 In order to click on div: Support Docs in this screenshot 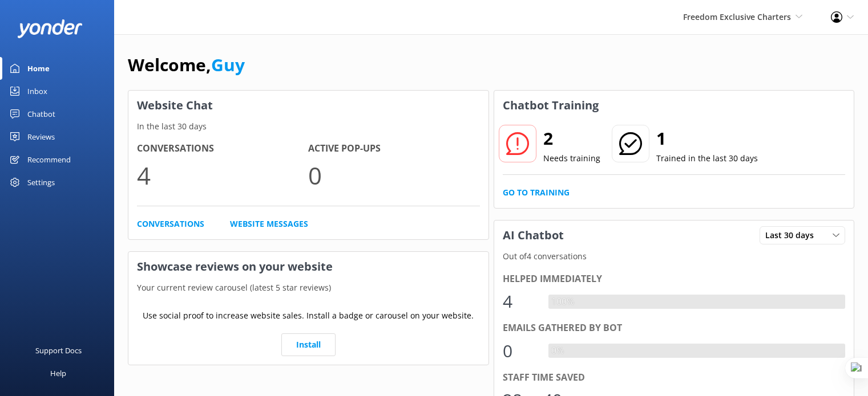, I will do `click(58, 351)`.